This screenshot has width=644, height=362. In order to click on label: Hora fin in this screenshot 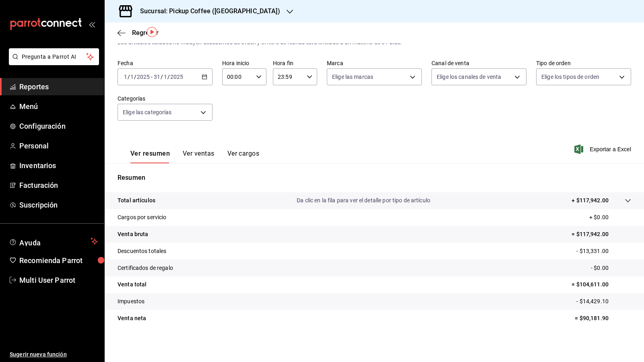, I will do `click(295, 63)`.